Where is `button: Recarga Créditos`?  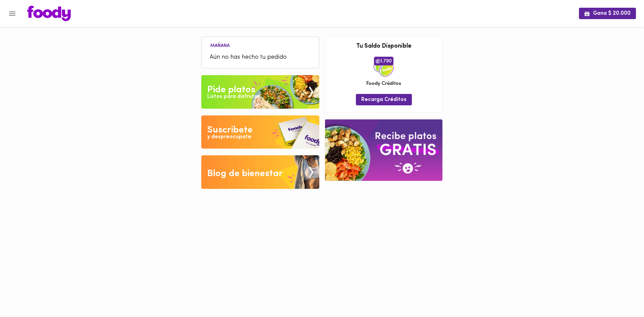
button: Recarga Créditos is located at coordinates (384, 100).